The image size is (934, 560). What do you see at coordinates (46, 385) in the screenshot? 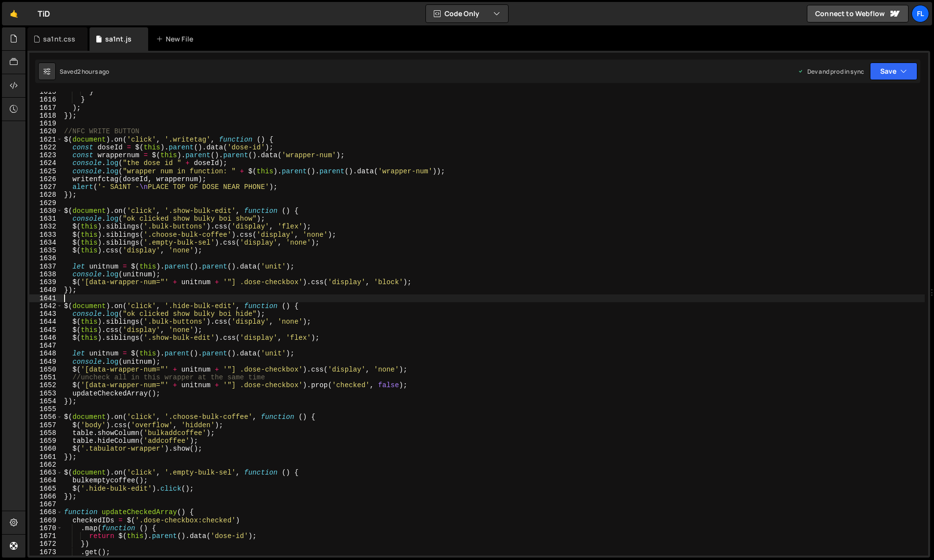
I see `div: 1652` at bounding box center [46, 385].